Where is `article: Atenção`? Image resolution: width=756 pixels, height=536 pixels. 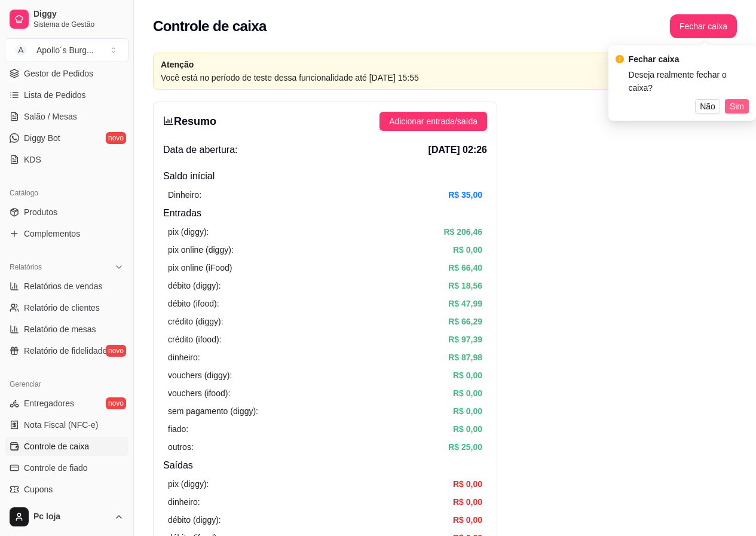 article: Atenção is located at coordinates (415, 64).